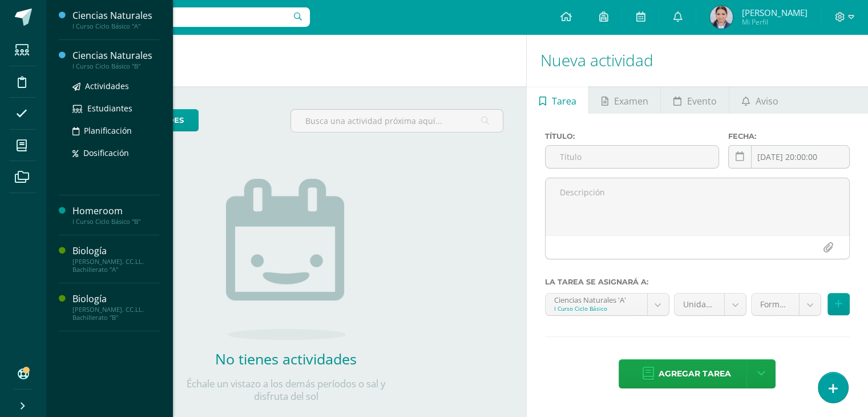  What do you see at coordinates (632, 156) in the screenshot?
I see `input: Título` at bounding box center [632, 156].